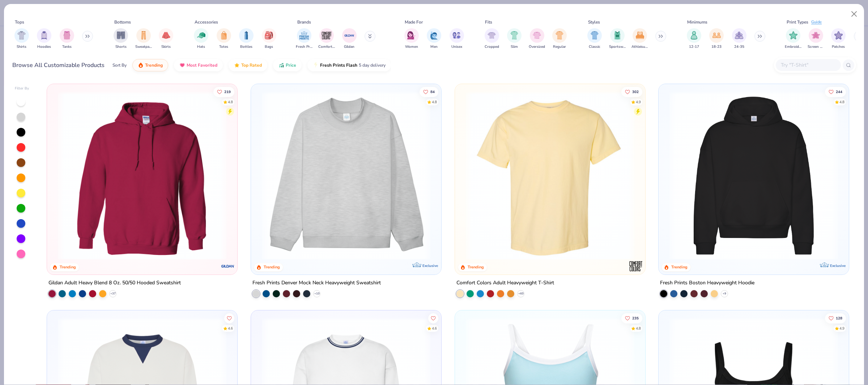 The width and height of the screenshot is (868, 385). What do you see at coordinates (67, 38) in the screenshot?
I see `div: filter for Tanks` at bounding box center [67, 38].